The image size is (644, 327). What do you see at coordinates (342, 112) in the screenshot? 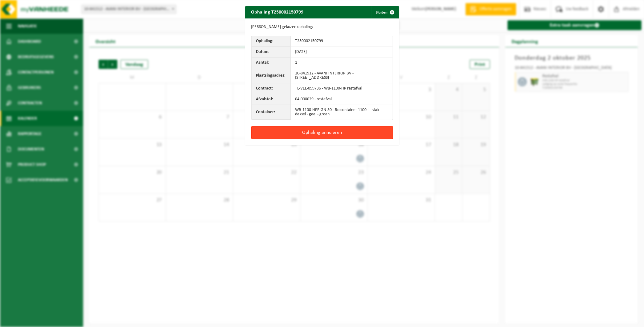
I see `td: WB-1100-HPE-GN-50 - Rolcontainer 1100 L - vlak deksel - geel - groen` at bounding box center [342, 112].